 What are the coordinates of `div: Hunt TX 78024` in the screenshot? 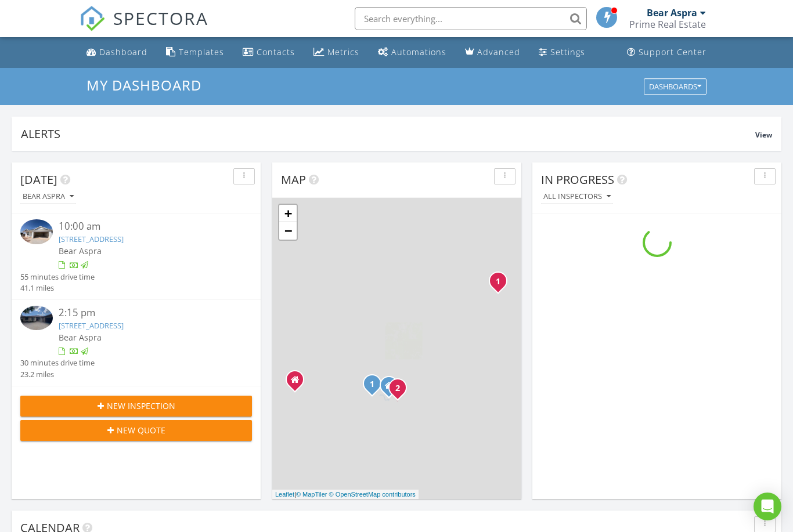 It's located at (299, 383).